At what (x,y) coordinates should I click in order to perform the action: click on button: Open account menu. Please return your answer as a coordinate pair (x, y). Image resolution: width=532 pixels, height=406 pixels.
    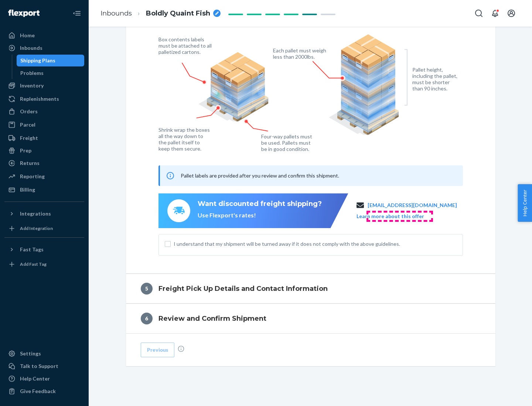
    Looking at the image, I should click on (511, 13).